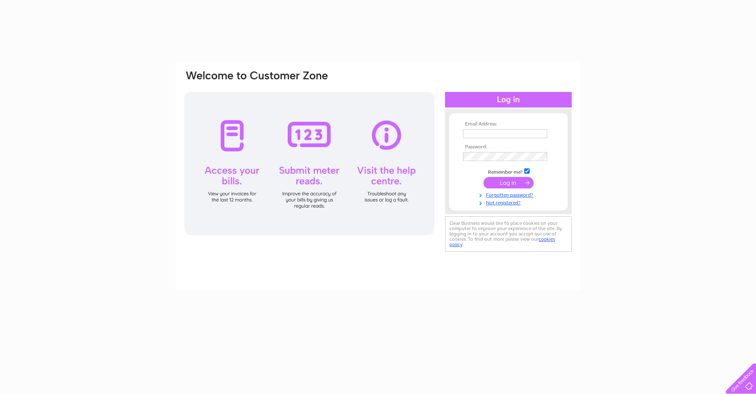  What do you see at coordinates (509, 234) in the screenshot?
I see `div: Clear Business would like to place cookies on your computer to improve your experience of the sit...` at bounding box center [509, 234].